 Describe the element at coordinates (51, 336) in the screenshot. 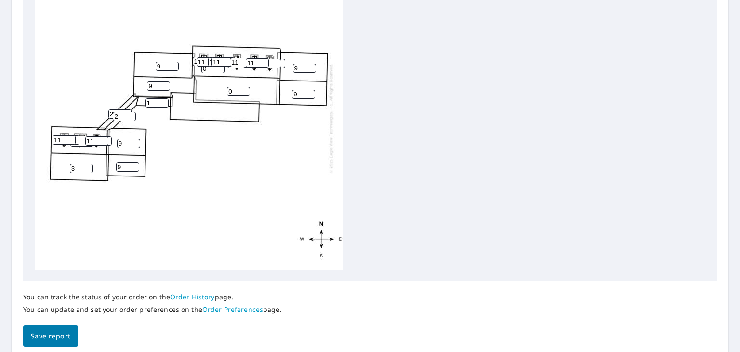

I see `span: Save report` at that location.